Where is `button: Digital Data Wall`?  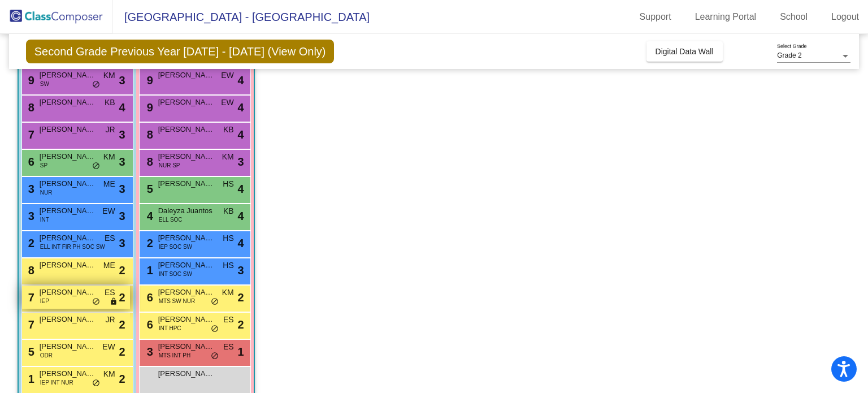 button: Digital Data Wall is located at coordinates (684, 51).